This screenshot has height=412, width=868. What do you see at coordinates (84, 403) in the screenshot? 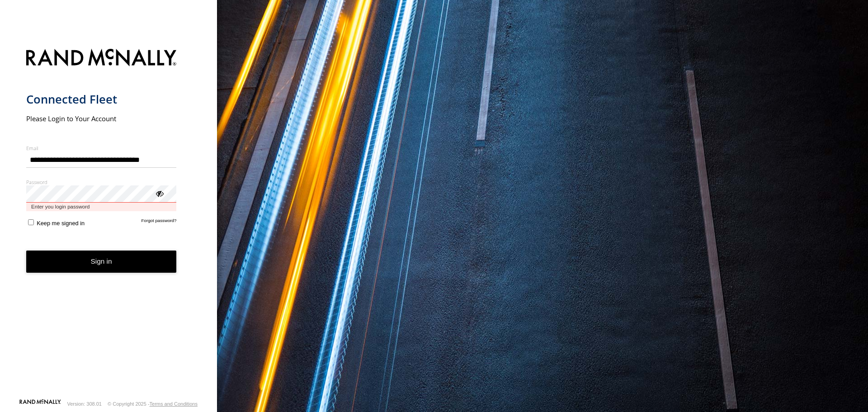
I see `div: Version: 308.01` at bounding box center [84, 403].